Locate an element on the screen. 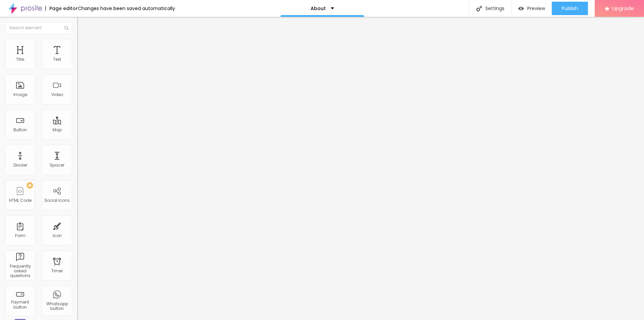 This screenshot has height=320, width=644. div: Divider is located at coordinates (20, 165).